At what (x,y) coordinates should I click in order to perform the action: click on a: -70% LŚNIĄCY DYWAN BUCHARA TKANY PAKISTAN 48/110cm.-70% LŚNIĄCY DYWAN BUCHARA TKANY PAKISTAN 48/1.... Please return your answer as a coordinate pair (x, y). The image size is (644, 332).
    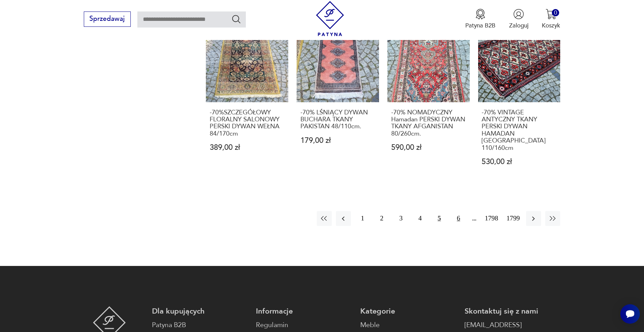
    Looking at the image, I should click on (338, 101).